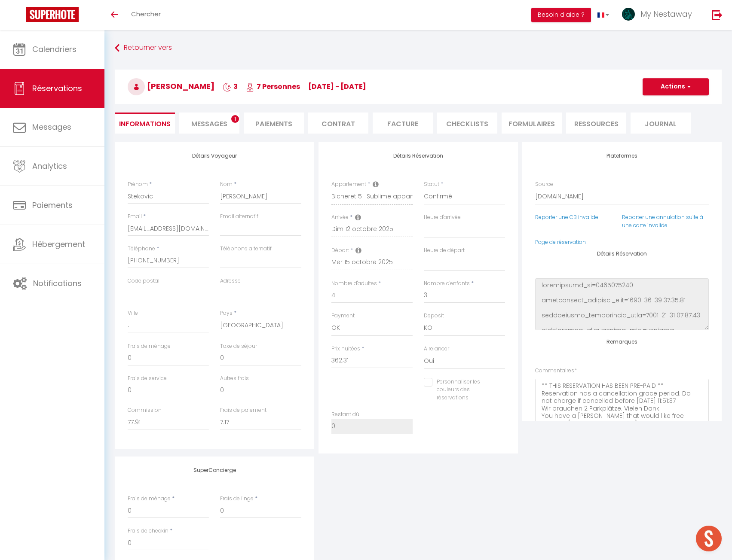 The width and height of the screenshot is (732, 560). Describe the element at coordinates (226, 313) in the screenshot. I see `label: Pays` at that location.